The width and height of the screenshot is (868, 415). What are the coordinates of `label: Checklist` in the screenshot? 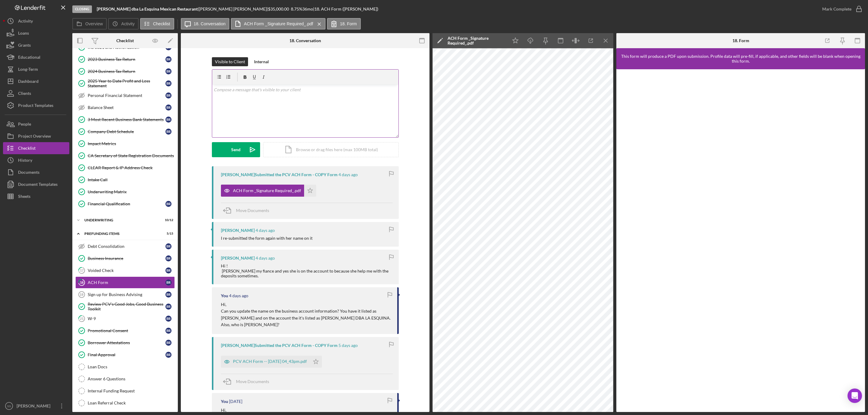 It's located at (161, 23).